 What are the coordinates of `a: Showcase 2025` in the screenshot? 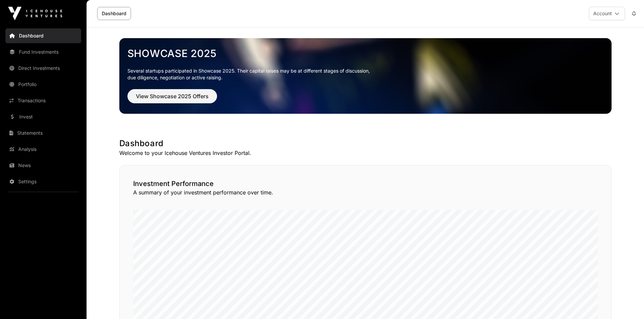 It's located at (365, 53).